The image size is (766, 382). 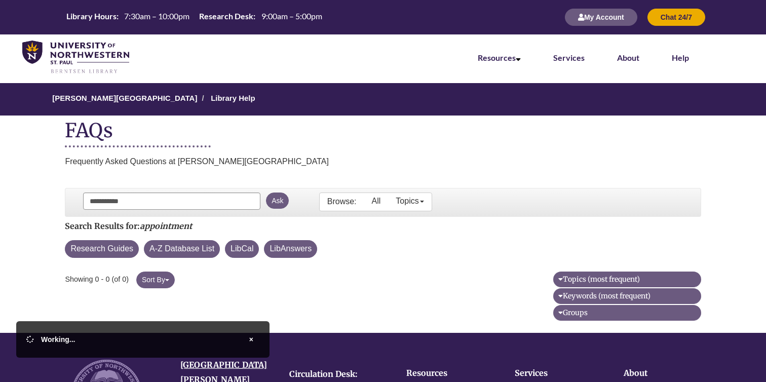 I want to click on h1: FAQs, so click(x=138, y=134).